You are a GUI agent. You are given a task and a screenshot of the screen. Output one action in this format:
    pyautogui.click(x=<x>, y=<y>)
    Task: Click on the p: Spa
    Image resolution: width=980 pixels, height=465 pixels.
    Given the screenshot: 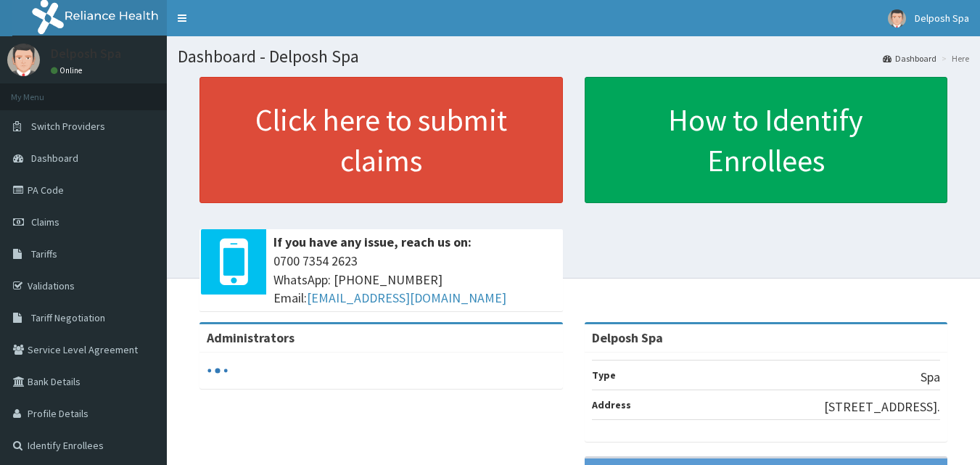 What is the action you would take?
    pyautogui.click(x=930, y=377)
    